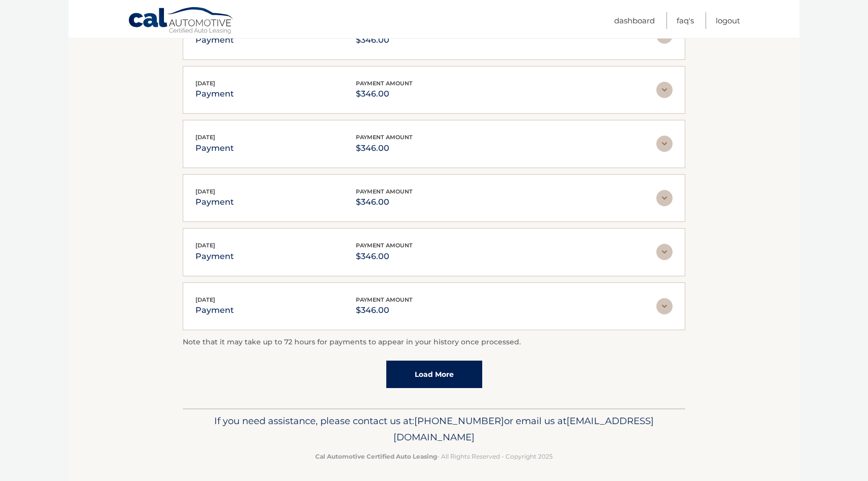  I want to click on a: Dashboard, so click(635, 20).